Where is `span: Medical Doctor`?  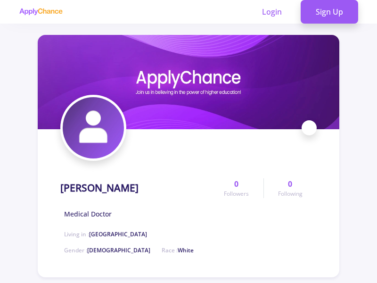
span: Medical Doctor is located at coordinates (88, 213).